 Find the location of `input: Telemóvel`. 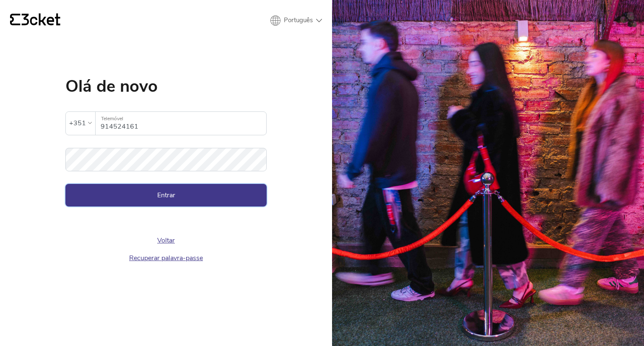

input: Telemóvel is located at coordinates (183, 123).